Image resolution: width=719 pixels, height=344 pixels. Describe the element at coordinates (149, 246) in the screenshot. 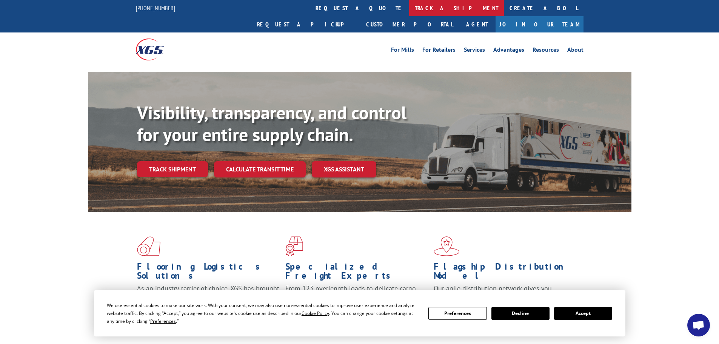

I see `img: xgs-icon-total-supply-chain-intelligence-red` at that location.